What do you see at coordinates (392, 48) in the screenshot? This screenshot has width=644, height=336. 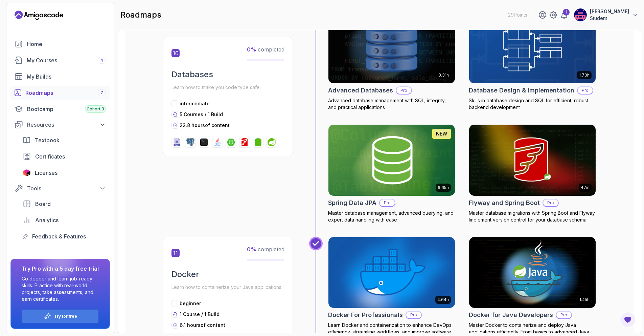 I see `img: Advanced Databases card` at bounding box center [392, 48].